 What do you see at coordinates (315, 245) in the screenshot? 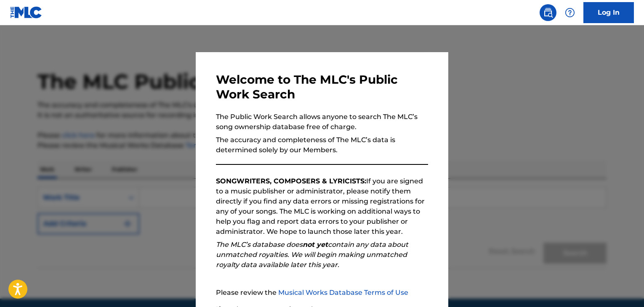
I see `strong: not yet` at bounding box center [315, 245].